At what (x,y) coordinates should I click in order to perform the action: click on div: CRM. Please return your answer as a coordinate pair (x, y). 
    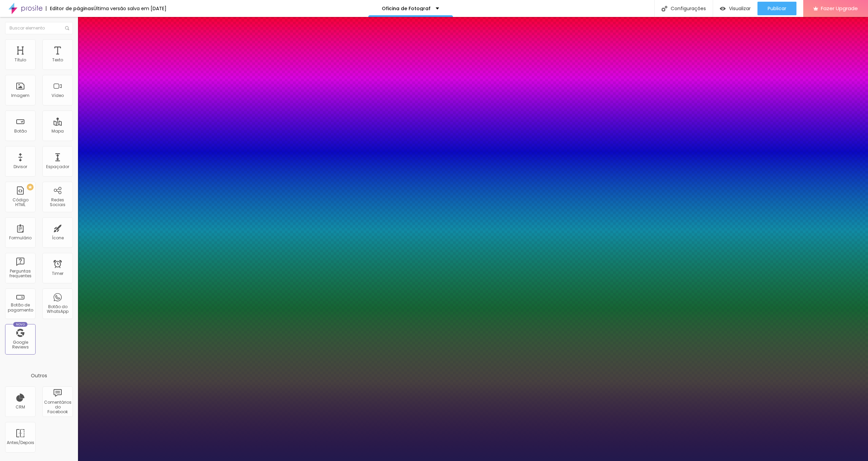
    Looking at the image, I should click on (20, 407).